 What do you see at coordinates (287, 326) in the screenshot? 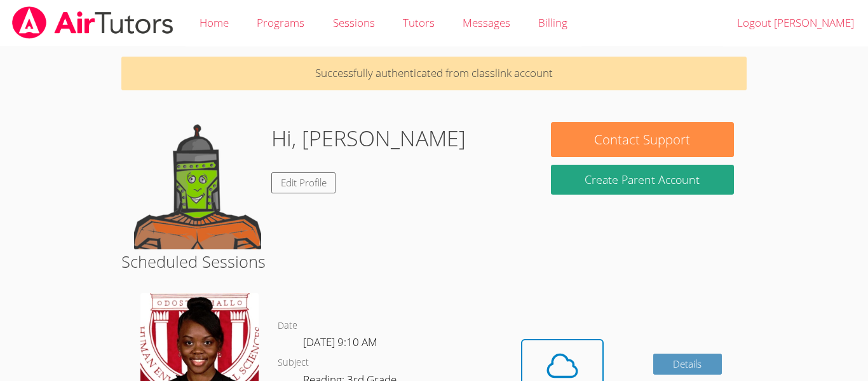
I see `dt: Date` at bounding box center [287, 326].